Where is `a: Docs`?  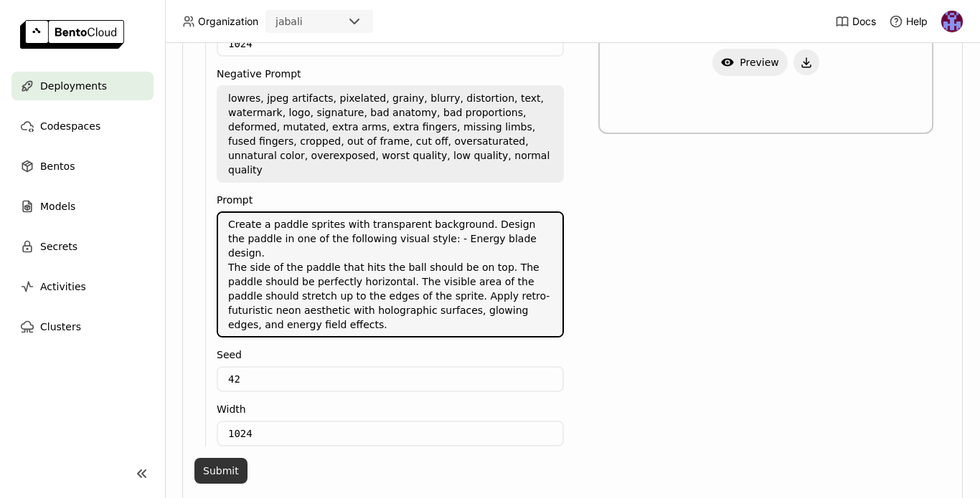
a: Docs is located at coordinates (855, 21).